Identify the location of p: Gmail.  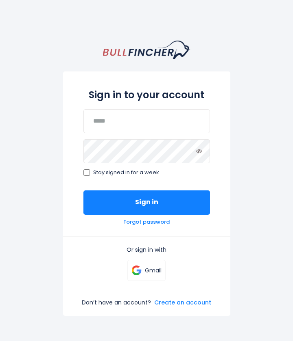
(153, 271).